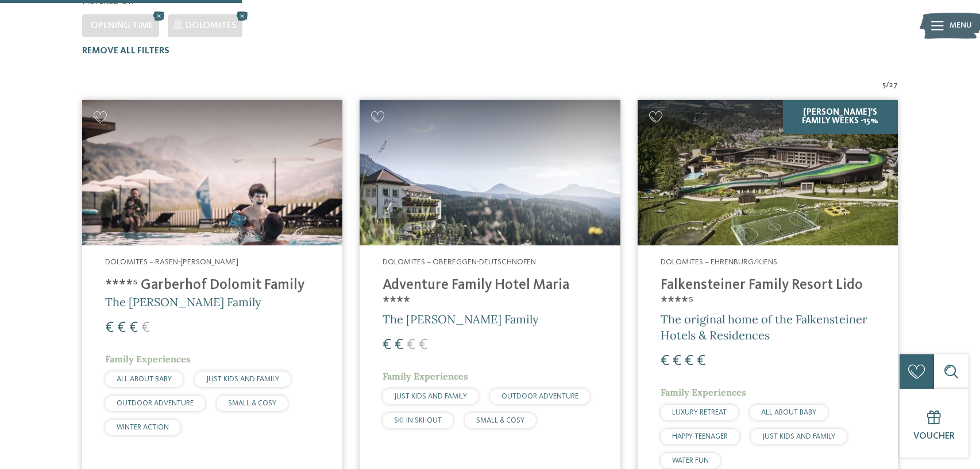  I want to click on span: HAPPY TEENAGER, so click(700, 437).